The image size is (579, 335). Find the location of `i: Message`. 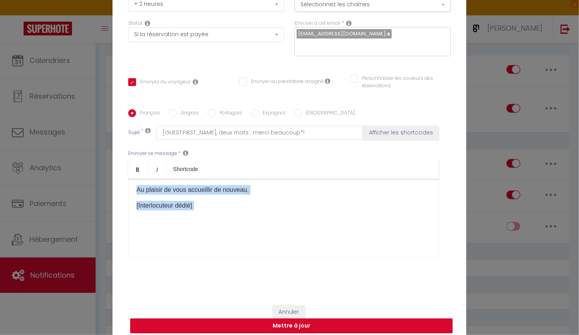

i: Message is located at coordinates (186, 153).